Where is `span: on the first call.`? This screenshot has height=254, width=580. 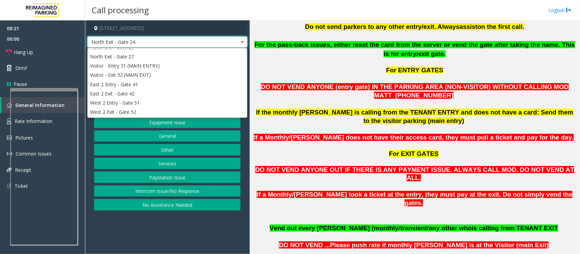 span: on the first call. is located at coordinates (500, 26).